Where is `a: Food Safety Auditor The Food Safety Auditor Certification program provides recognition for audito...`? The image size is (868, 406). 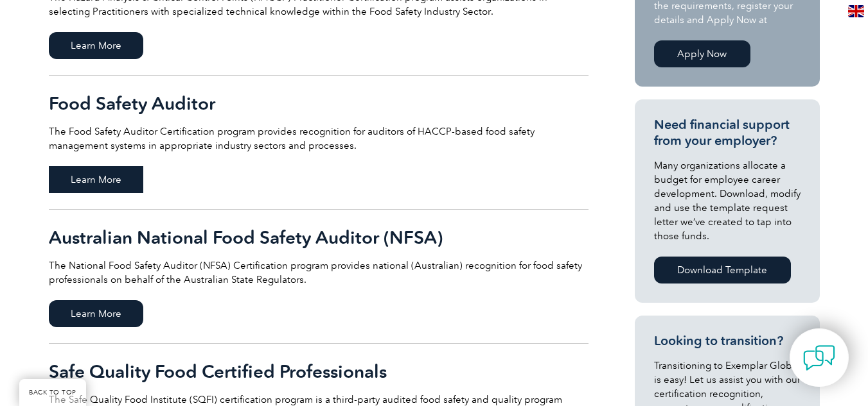 a: Food Safety Auditor The Food Safety Auditor Certification program provides recognition for audito... is located at coordinates (318, 143).